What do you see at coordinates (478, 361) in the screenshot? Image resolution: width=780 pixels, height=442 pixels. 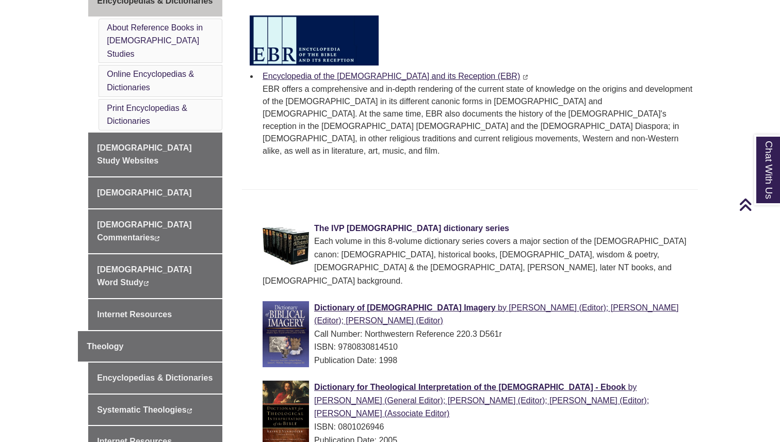 I see `div: Publication Date: 1998` at bounding box center [478, 361].